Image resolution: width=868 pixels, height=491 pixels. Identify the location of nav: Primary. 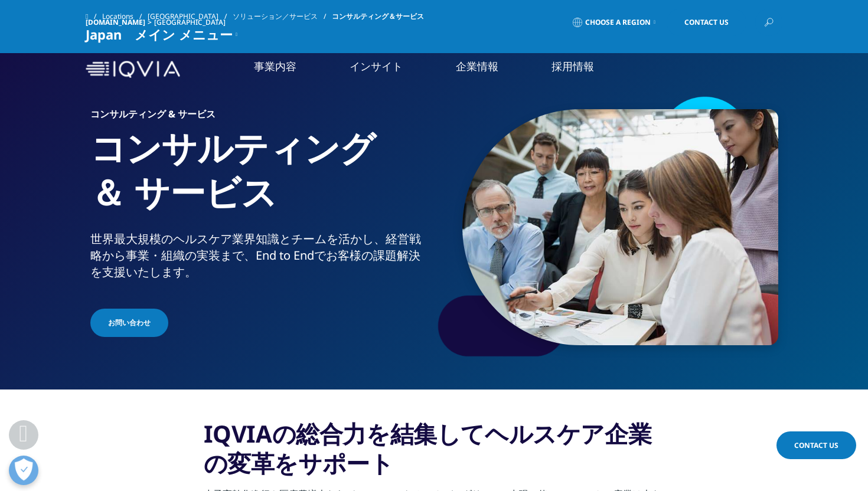
(483, 69).